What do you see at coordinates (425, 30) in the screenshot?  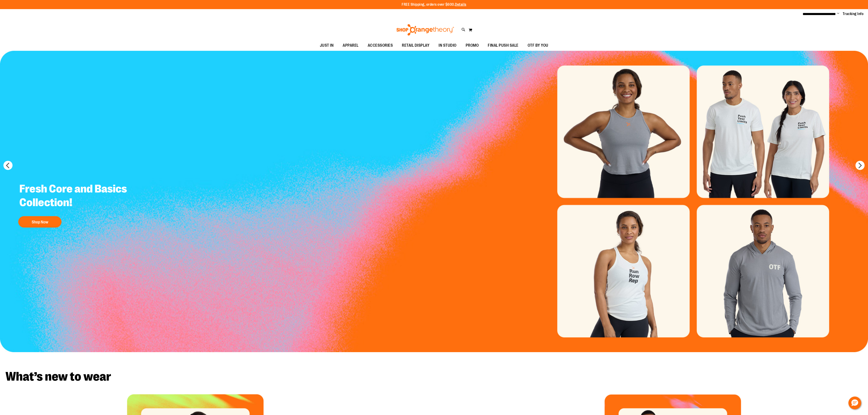 I see `img: Shop Orangetheory` at bounding box center [425, 30].